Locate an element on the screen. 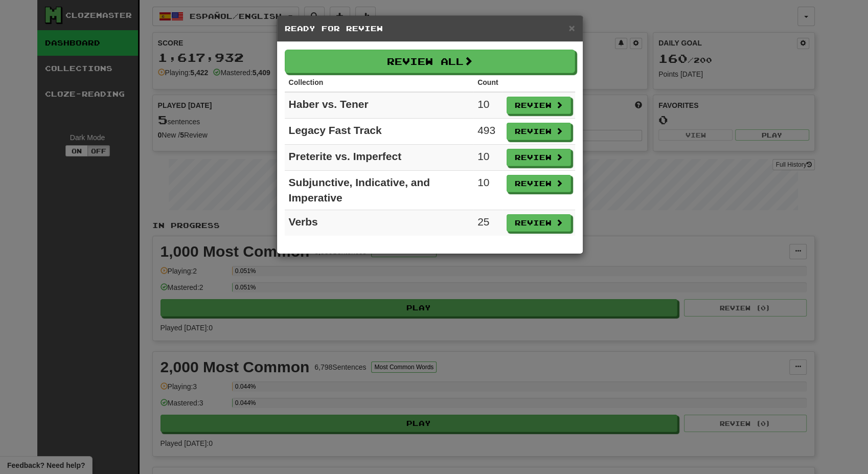 This screenshot has height=474, width=868. td: Haber vs. Tener is located at coordinates (380, 105).